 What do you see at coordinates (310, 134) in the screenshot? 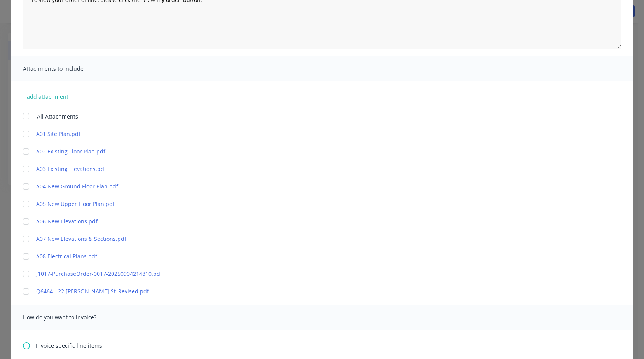
I see `a: A01 Site Plan.pdf` at bounding box center [310, 134].